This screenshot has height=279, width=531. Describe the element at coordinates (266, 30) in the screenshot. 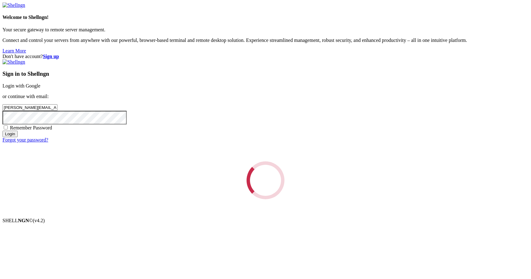

I see `p: Your secure gateway to remote server management.` at that location.